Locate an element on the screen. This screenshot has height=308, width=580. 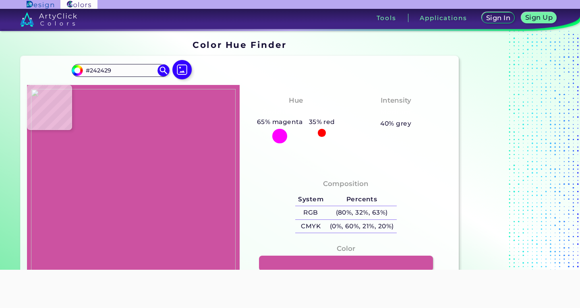
h5: Percents is located at coordinates (362, 199).